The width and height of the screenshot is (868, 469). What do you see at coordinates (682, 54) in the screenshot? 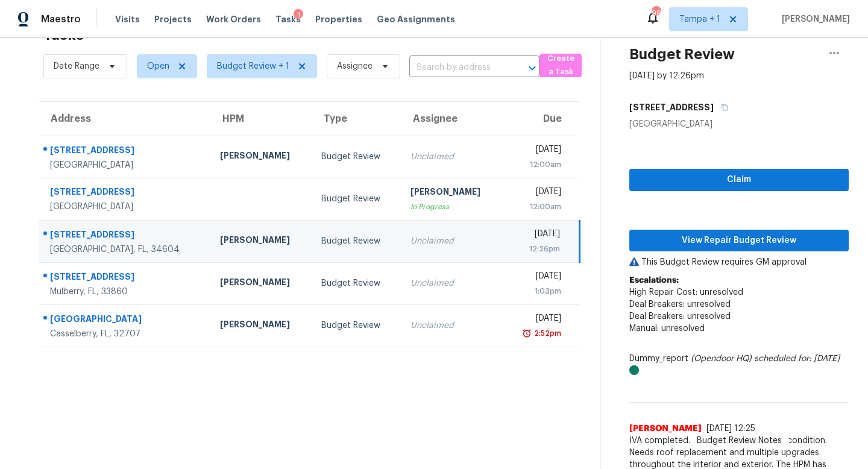
I see `h2: Budget Review` at bounding box center [682, 54].